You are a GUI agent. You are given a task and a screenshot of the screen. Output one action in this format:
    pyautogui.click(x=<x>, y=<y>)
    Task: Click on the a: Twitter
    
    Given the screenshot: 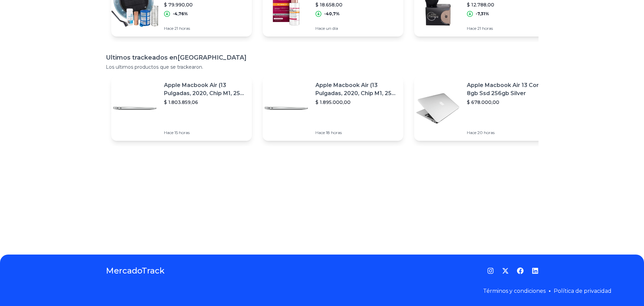 What is the action you would take?
    pyautogui.click(x=505, y=271)
    